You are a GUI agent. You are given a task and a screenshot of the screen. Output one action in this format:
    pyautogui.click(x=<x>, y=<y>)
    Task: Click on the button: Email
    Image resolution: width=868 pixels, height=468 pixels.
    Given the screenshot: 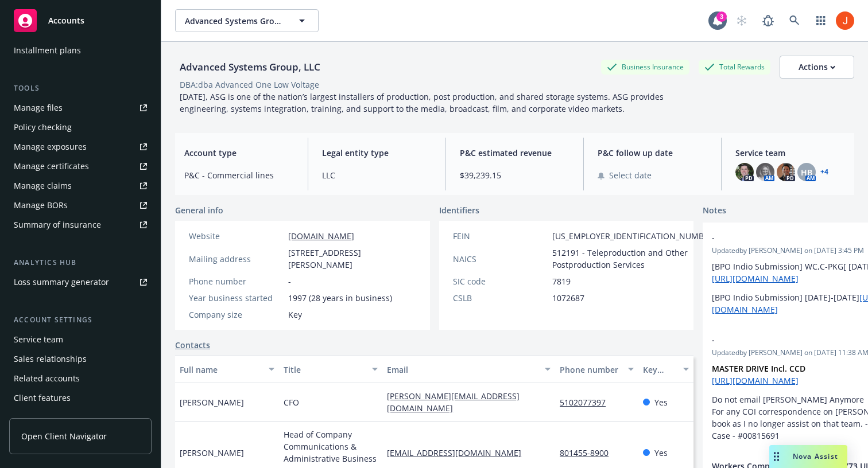 What is the action you would take?
    pyautogui.click(x=468, y=369)
    